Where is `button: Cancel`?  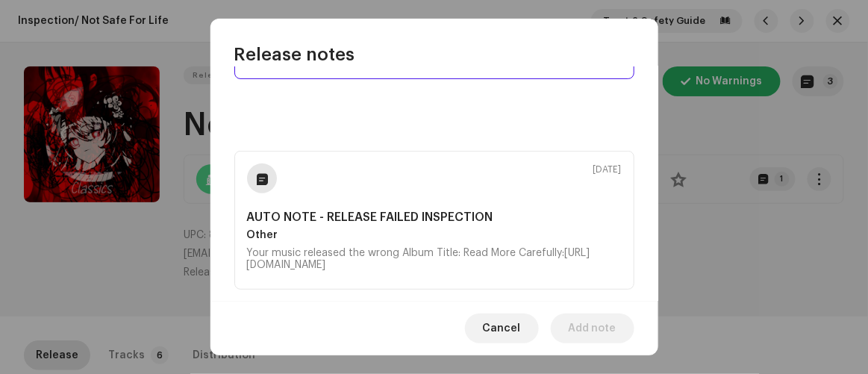
button: Cancel is located at coordinates (502, 328).